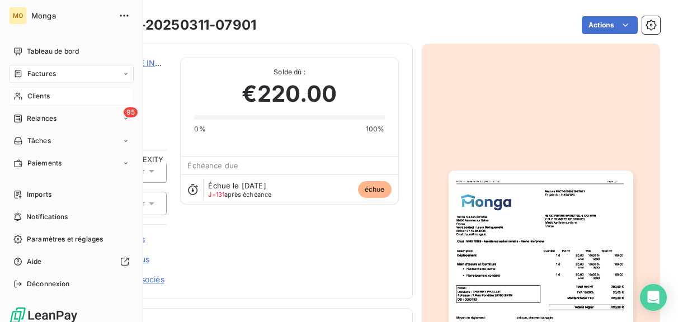 The width and height of the screenshot is (678, 322). I want to click on span: Clients, so click(39, 96).